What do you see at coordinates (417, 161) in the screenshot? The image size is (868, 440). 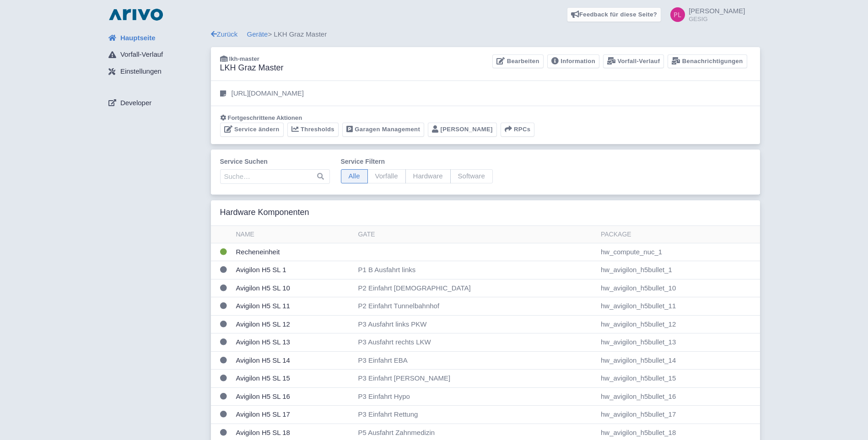 I see `label: Service filtern` at bounding box center [417, 161].